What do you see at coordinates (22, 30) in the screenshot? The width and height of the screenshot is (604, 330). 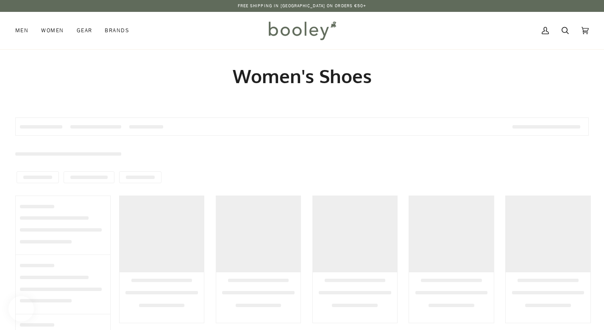 I see `span: Men` at bounding box center [22, 30].